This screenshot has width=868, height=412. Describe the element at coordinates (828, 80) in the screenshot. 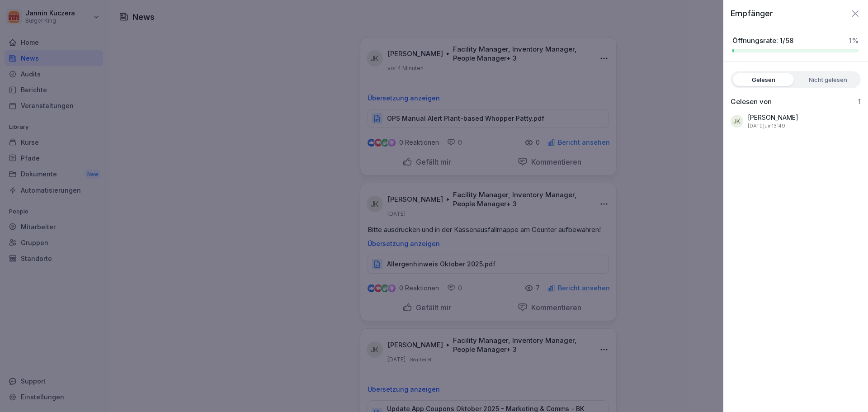

I see `label: Nicht gelesen` at that location.